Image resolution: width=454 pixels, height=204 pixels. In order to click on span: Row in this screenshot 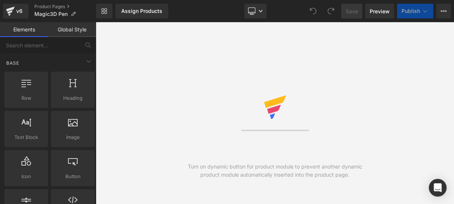, I will do `click(26, 98)`.